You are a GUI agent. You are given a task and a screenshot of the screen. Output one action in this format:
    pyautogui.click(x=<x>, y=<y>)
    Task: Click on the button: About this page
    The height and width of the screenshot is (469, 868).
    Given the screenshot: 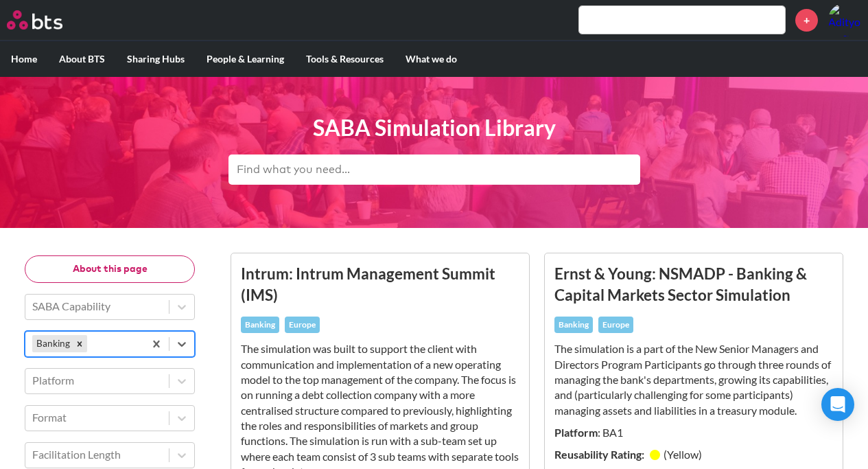 What is the action you would take?
    pyautogui.click(x=110, y=269)
    